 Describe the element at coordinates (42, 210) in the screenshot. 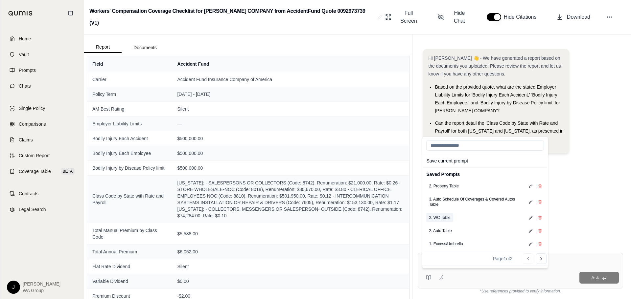

I see `a: Legal Search` at that location.